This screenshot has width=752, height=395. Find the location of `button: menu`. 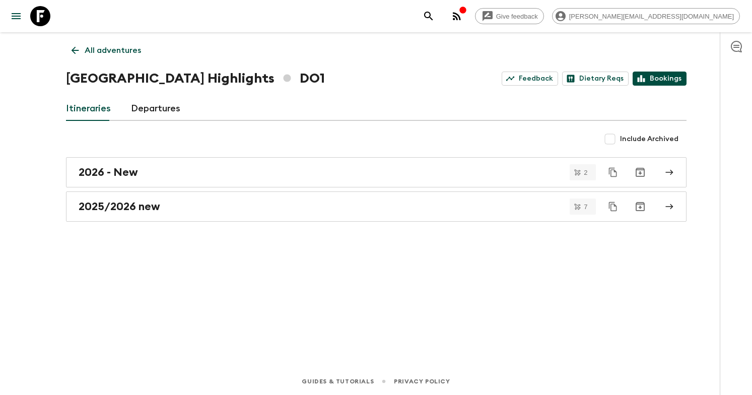

button: menu is located at coordinates (16, 16).